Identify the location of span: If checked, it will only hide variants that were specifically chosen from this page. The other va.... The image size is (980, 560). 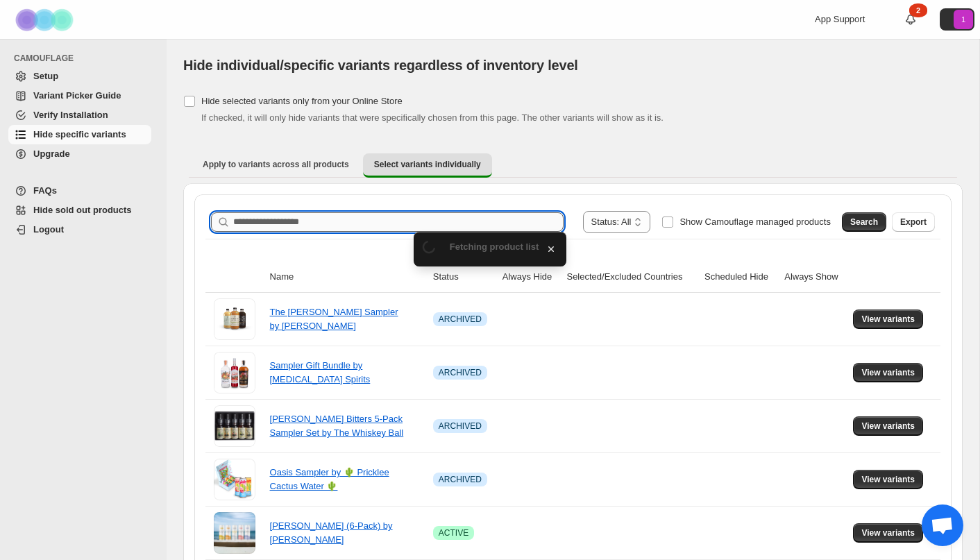
(432, 118).